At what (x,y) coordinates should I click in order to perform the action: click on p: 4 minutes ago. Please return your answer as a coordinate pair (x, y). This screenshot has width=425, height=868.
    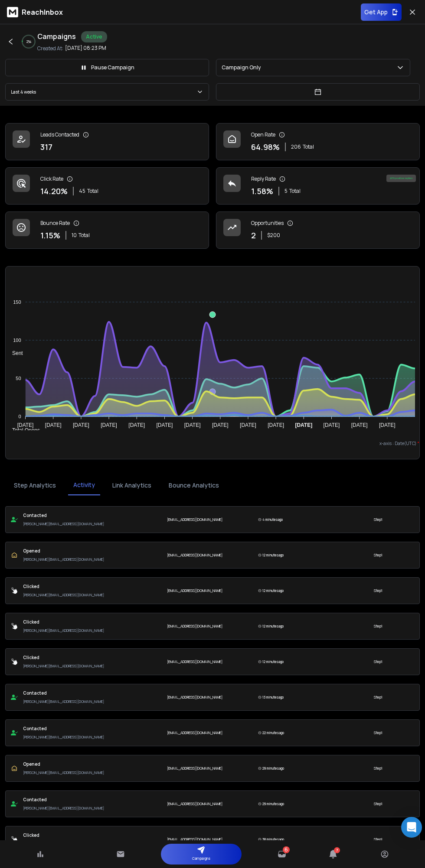
    Looking at the image, I should click on (272, 520).